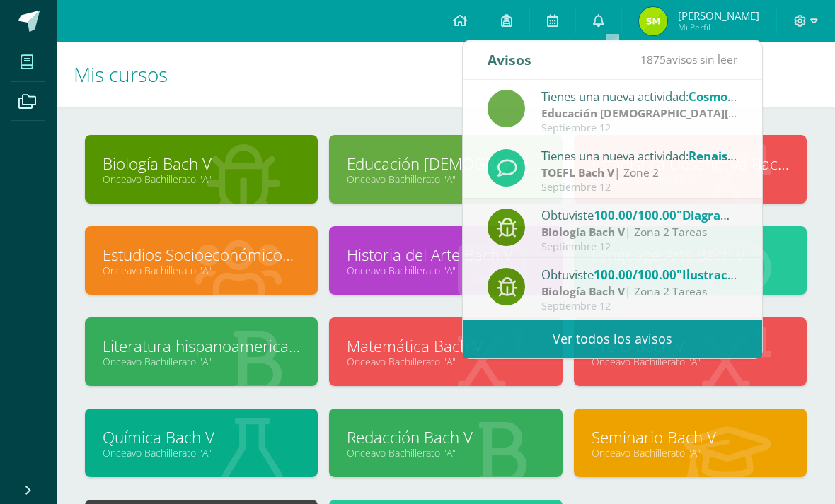 The height and width of the screenshot is (504, 835). I want to click on div: Avisos, so click(509, 59).